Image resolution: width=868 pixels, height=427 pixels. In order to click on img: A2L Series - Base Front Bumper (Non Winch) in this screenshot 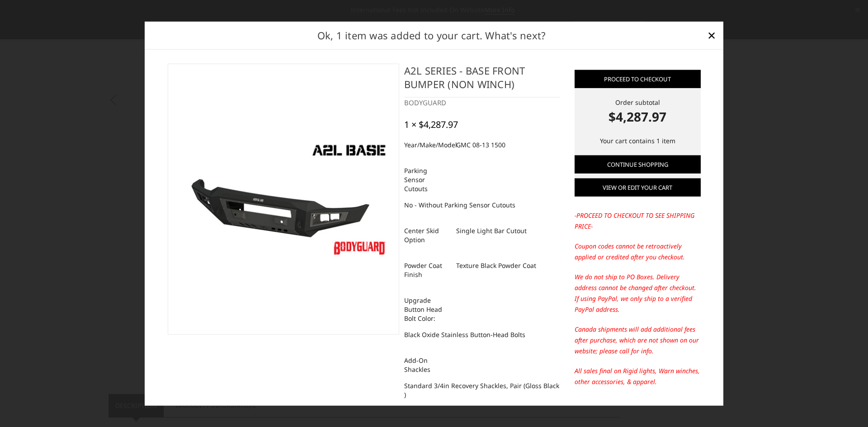, I will do `click(284, 199)`.